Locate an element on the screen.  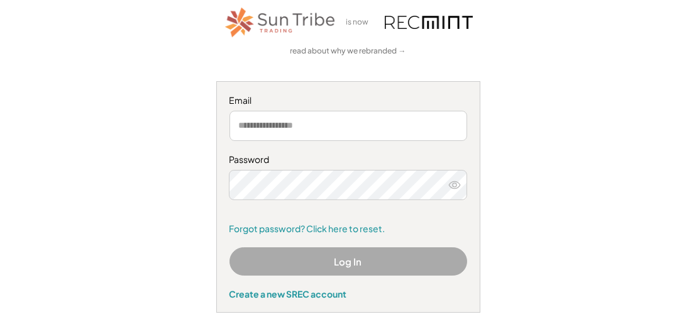
div: Password is located at coordinates (348, 160).